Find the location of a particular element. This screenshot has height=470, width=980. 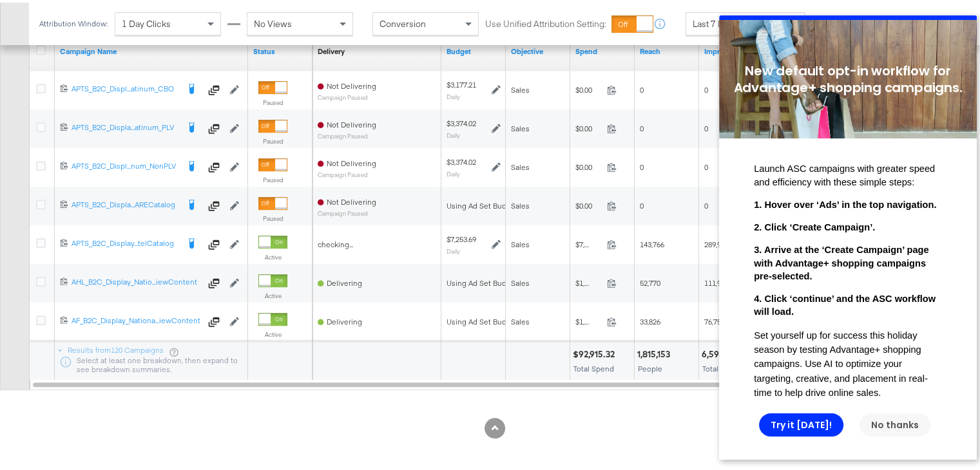

span: 76,755 is located at coordinates (714, 319).